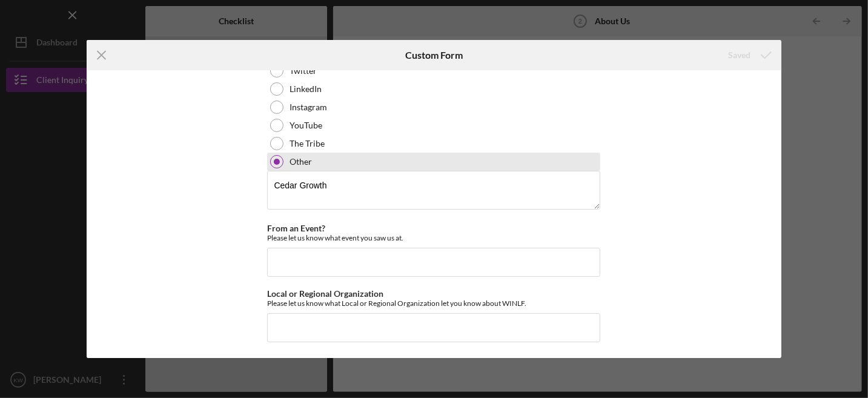  Describe the element at coordinates (305, 89) in the screenshot. I see `label: LinkedIn` at that location.